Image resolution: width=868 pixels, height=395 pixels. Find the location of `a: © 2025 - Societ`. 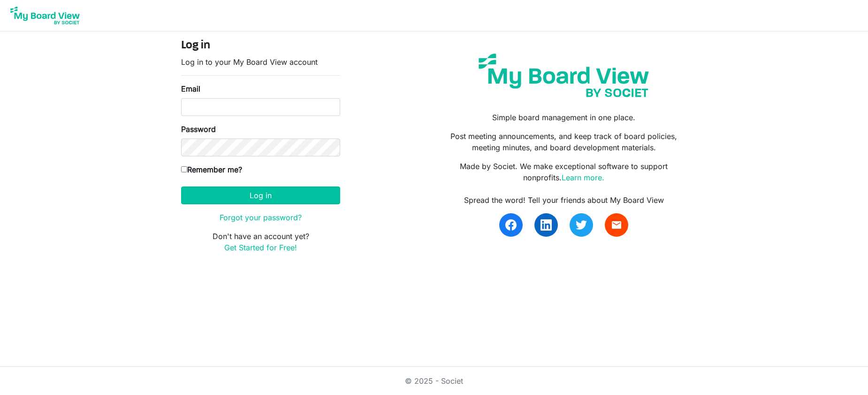

a: © 2025 - Societ is located at coordinates (434, 381).